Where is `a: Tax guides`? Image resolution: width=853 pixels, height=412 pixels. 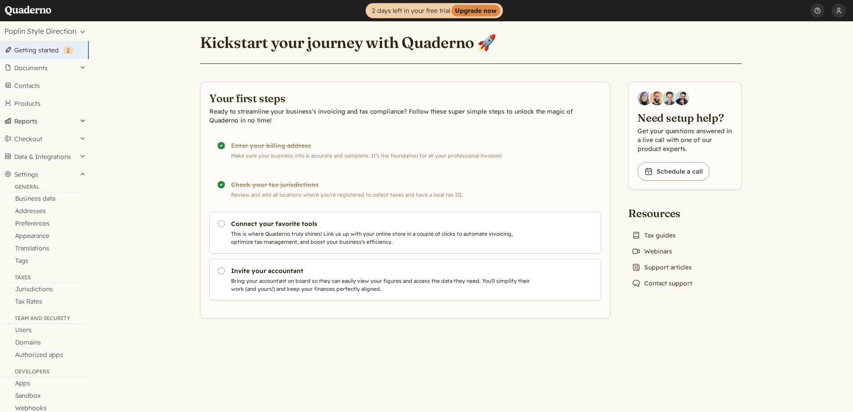
a: Tax guides is located at coordinates (653, 235).